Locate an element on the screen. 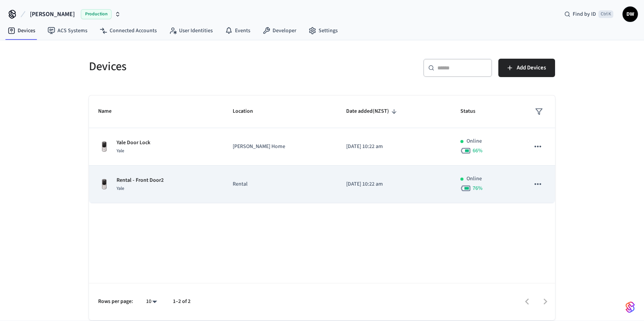 The image size is (644, 321). table: sticky table is located at coordinates (322, 149).